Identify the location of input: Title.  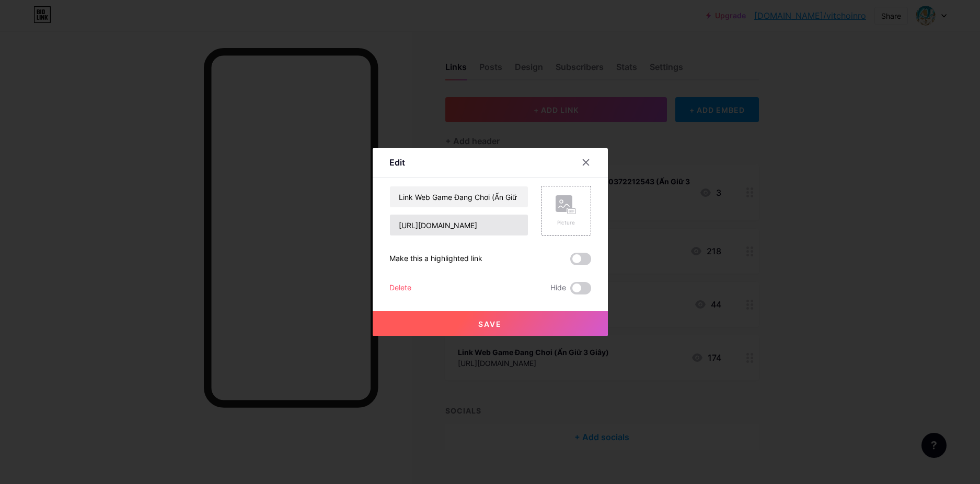
(459, 197).